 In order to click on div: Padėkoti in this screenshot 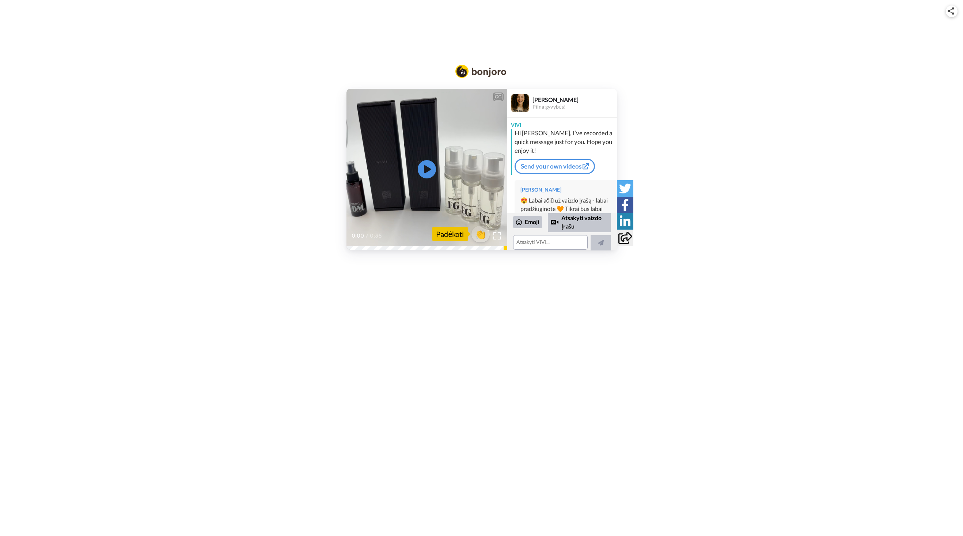, I will do `click(450, 234)`.